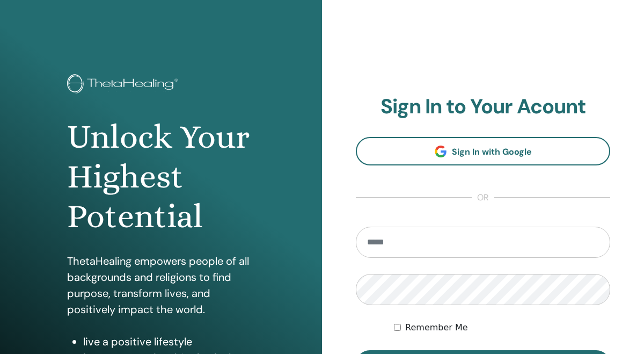  I want to click on li: live a positive lifestyle, so click(169, 342).